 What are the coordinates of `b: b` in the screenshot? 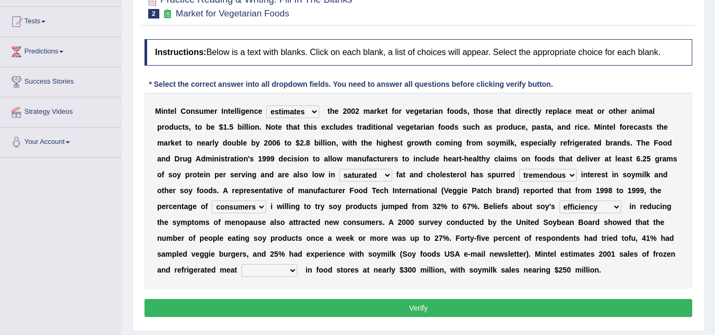 It's located at (208, 127).